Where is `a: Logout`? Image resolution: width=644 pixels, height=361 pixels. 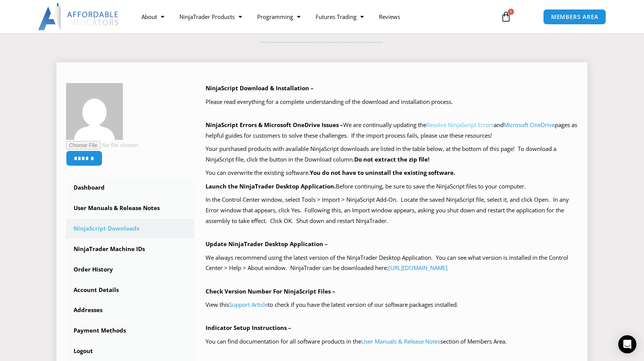
a: Logout is located at coordinates (130, 351).